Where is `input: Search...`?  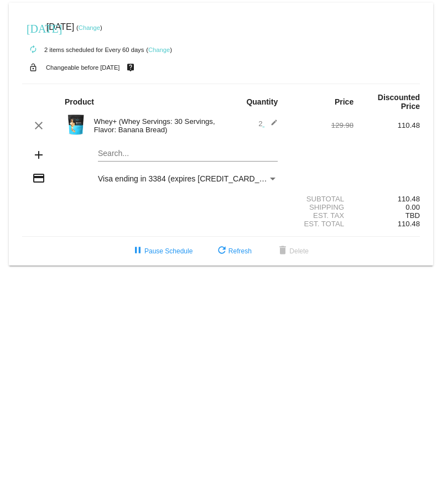 input: Search... is located at coordinates (187, 154).